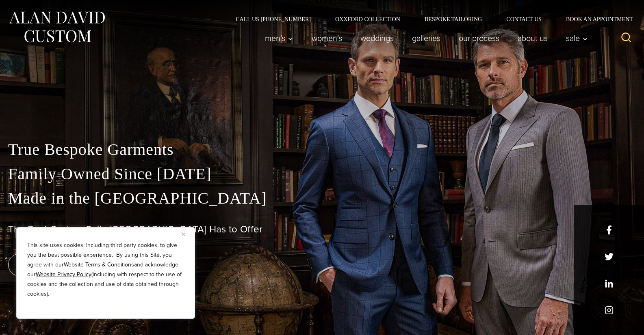 The width and height of the screenshot is (644, 335). Describe the element at coordinates (279, 38) in the screenshot. I see `span: Men’s` at that location.